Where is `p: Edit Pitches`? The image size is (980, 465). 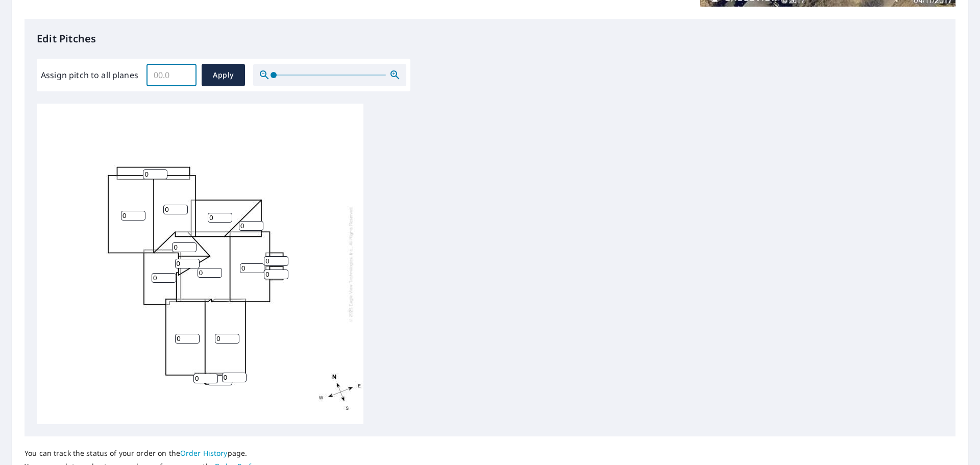 p: Edit Pitches is located at coordinates (490, 39).